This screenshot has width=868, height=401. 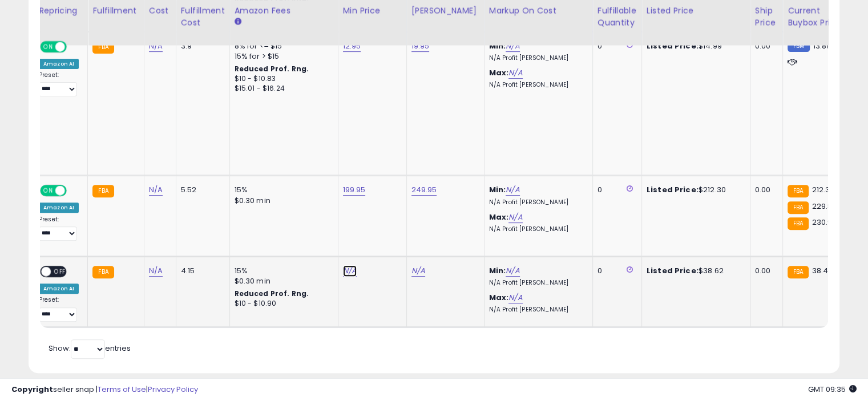 What do you see at coordinates (617, 17) in the screenshot?
I see `div: Fulfillable Quantity` at bounding box center [617, 17].